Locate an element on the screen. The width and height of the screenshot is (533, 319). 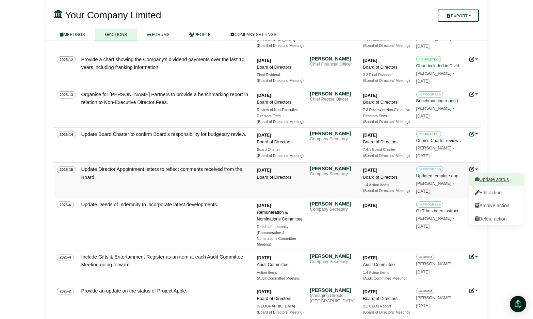
a: FORUMS is located at coordinates (158, 34).